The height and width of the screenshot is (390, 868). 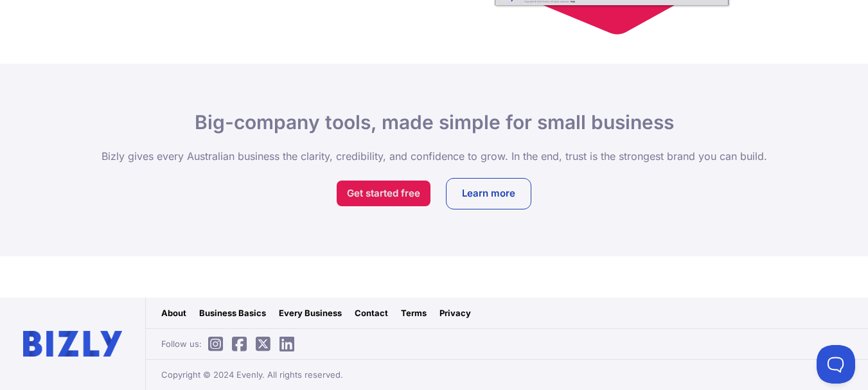 What do you see at coordinates (383, 194) in the screenshot?
I see `a: Get started free` at bounding box center [383, 194].